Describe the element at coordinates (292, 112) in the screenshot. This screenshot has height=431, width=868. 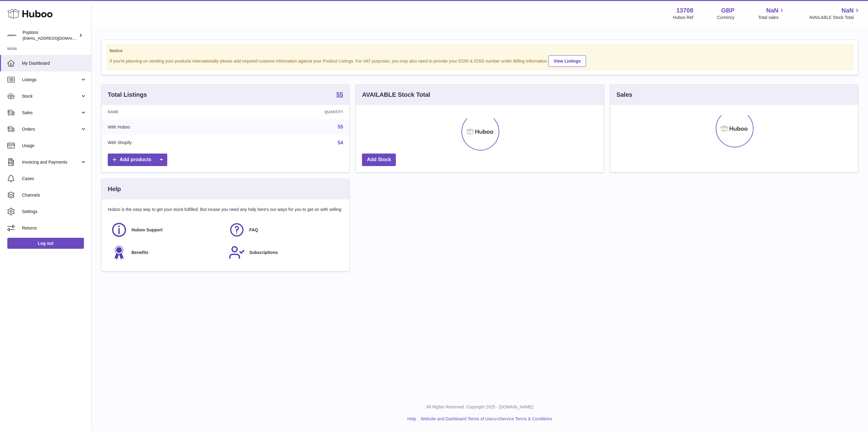
I see `th: Quantity` at that location.